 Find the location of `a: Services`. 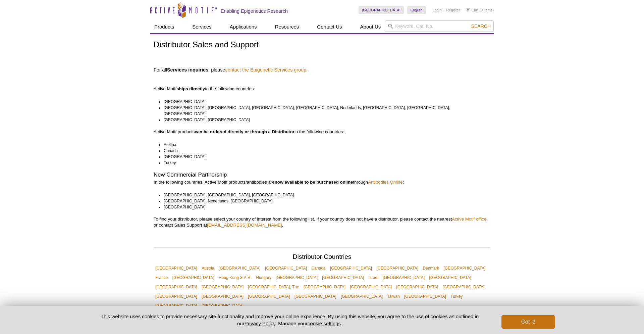

a: Services is located at coordinates (202, 27).